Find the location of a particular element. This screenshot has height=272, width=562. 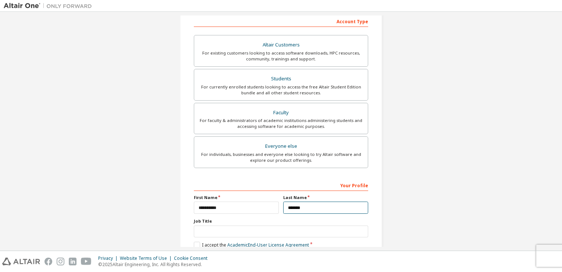

img: instagram.svg is located at coordinates (60, 261).